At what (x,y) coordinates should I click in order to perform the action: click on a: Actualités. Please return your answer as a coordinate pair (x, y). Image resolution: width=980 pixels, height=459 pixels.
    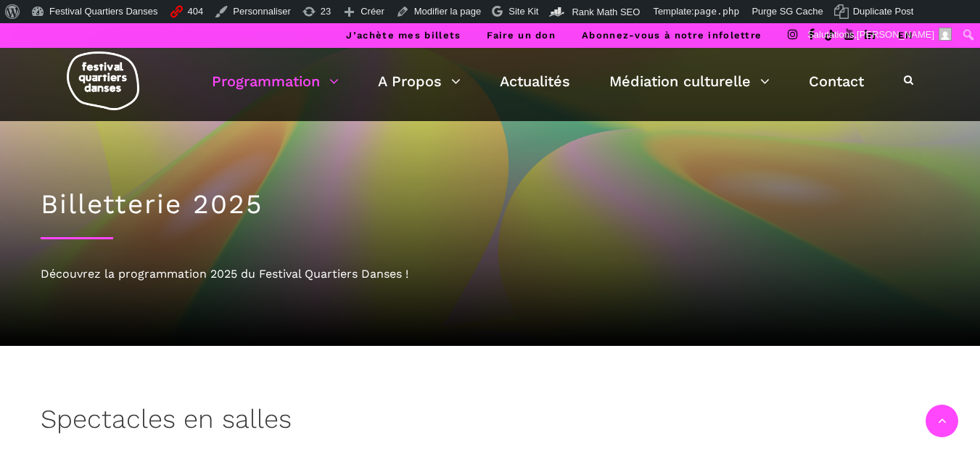
    Looking at the image, I should click on (535, 81).